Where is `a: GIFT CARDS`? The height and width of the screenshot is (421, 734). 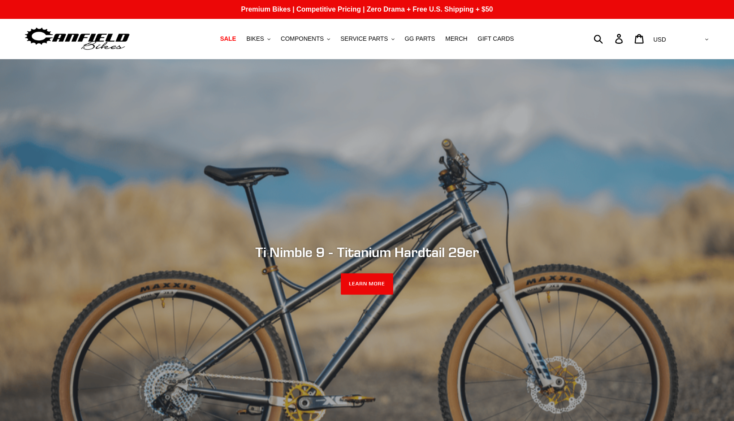
a: GIFT CARDS is located at coordinates (496, 39).